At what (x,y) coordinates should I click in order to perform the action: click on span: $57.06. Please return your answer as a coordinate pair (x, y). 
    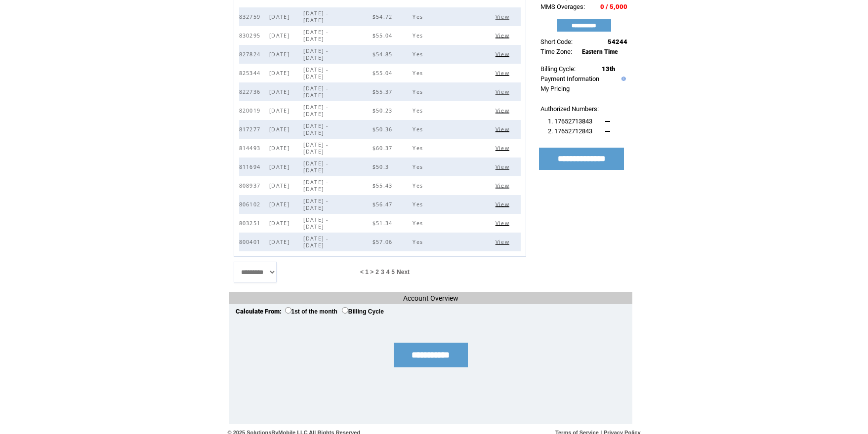
    Looking at the image, I should click on (384, 242).